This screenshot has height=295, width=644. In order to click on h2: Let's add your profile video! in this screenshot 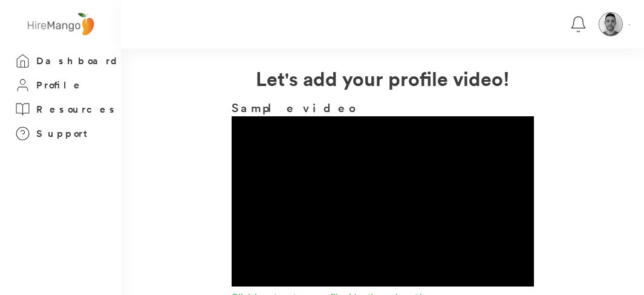, I will do `click(382, 78)`.